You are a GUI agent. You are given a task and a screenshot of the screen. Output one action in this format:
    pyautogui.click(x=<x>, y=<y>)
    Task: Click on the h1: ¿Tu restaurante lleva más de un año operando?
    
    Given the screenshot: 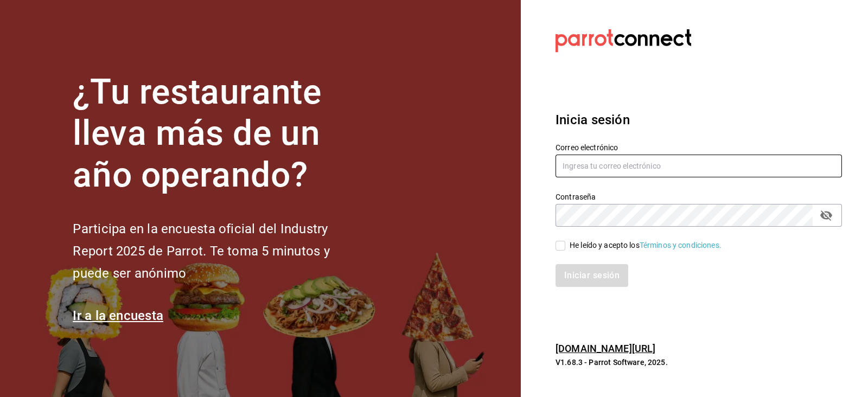 What is the action you would take?
    pyautogui.click(x=219, y=134)
    